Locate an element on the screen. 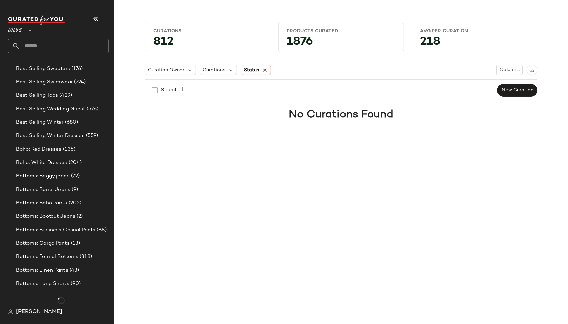 This screenshot has width=568, height=324. span: (72) is located at coordinates (75, 176).